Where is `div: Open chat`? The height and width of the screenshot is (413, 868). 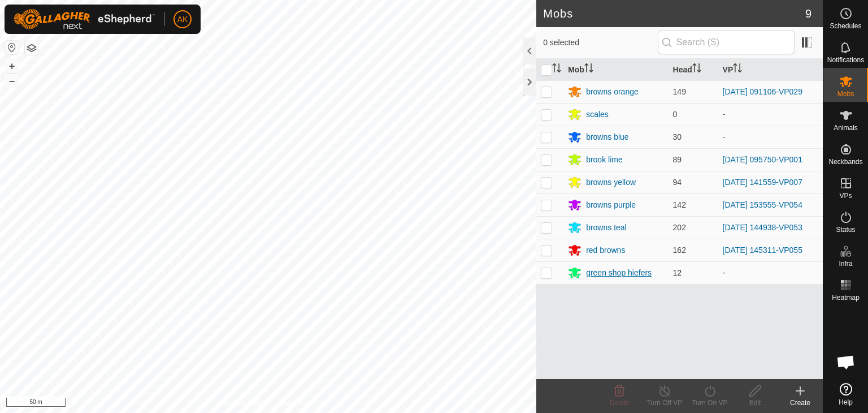 div: Open chat is located at coordinates (846, 362).